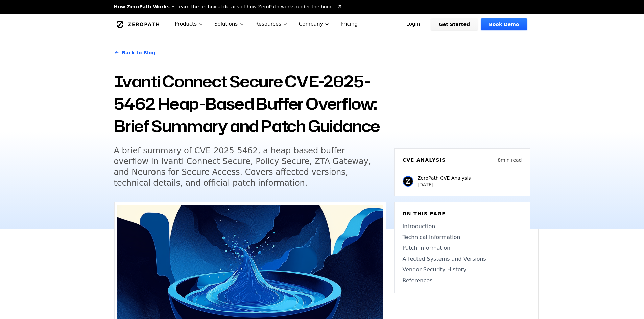 The width and height of the screenshot is (644, 319). I want to click on button: Resources, so click(272, 24).